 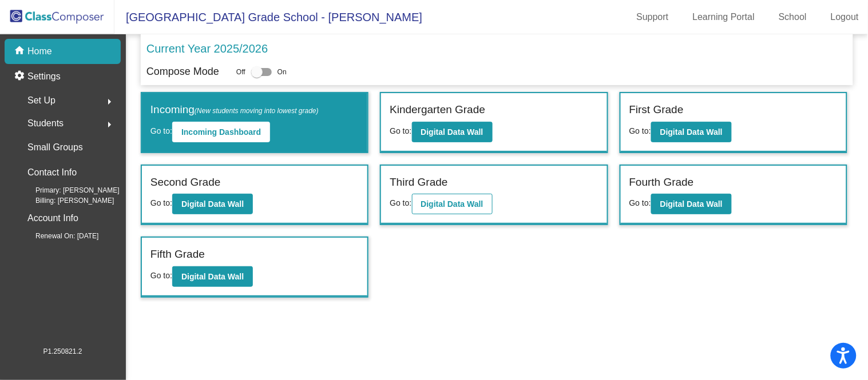 What do you see at coordinates (207, 49) in the screenshot?
I see `p: Current Year 2025/2026` at bounding box center [207, 49].